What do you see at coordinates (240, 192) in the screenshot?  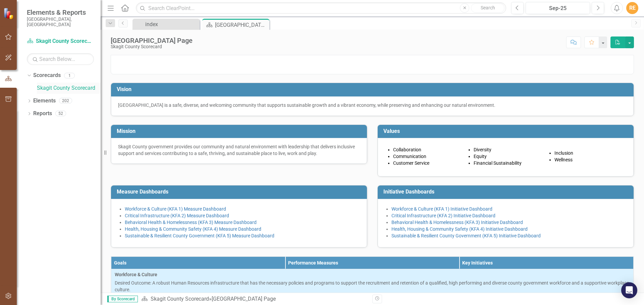 I see `h3: Measure Dashboards` at bounding box center [240, 192].